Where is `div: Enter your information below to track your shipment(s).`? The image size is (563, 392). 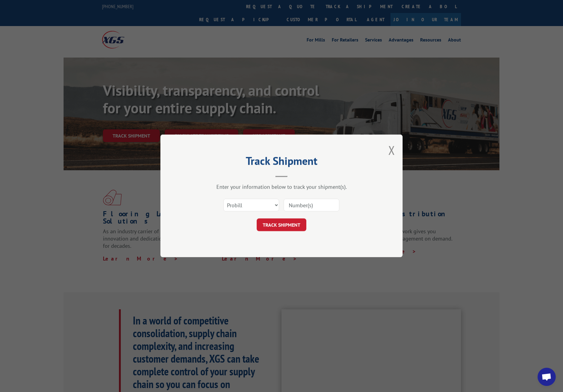 div: Enter your information below to track your shipment(s). is located at coordinates (282, 187).